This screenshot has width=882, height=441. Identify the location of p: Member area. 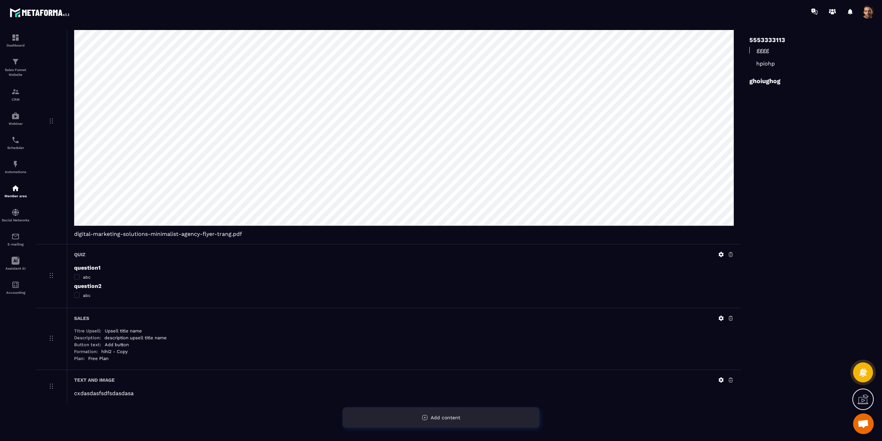
(16, 196).